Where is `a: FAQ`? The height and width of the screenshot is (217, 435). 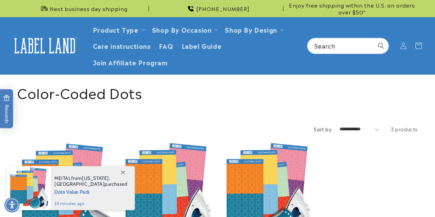 a: FAQ is located at coordinates (166, 45).